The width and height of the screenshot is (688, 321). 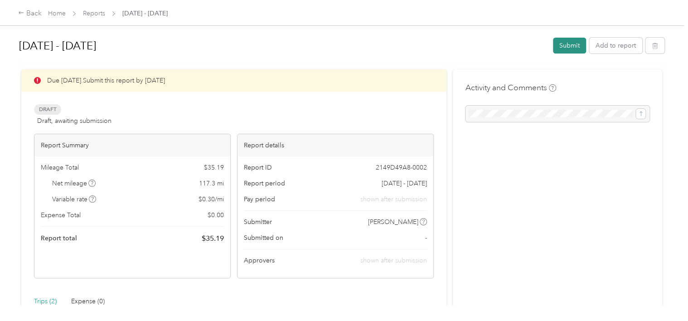 What do you see at coordinates (74, 199) in the screenshot?
I see `span: Variable rate` at bounding box center [74, 199].